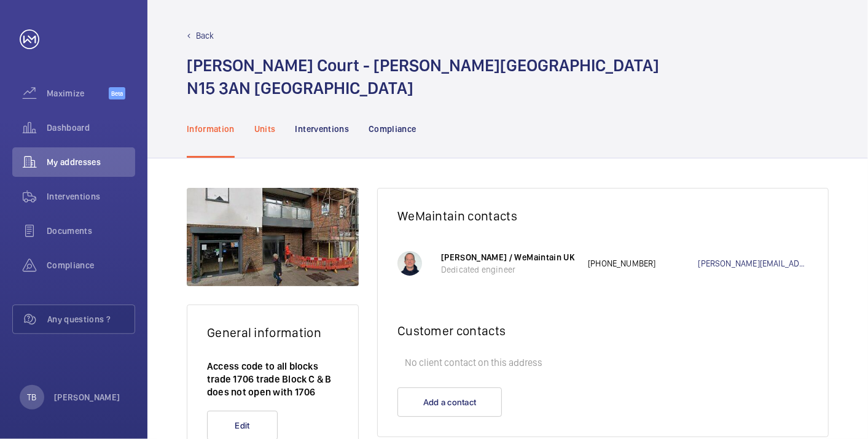  Describe the element at coordinates (273, 379) in the screenshot. I see `p: Access code to all blocks trade 1706 trade Block C & B does not open with 1706` at that location.